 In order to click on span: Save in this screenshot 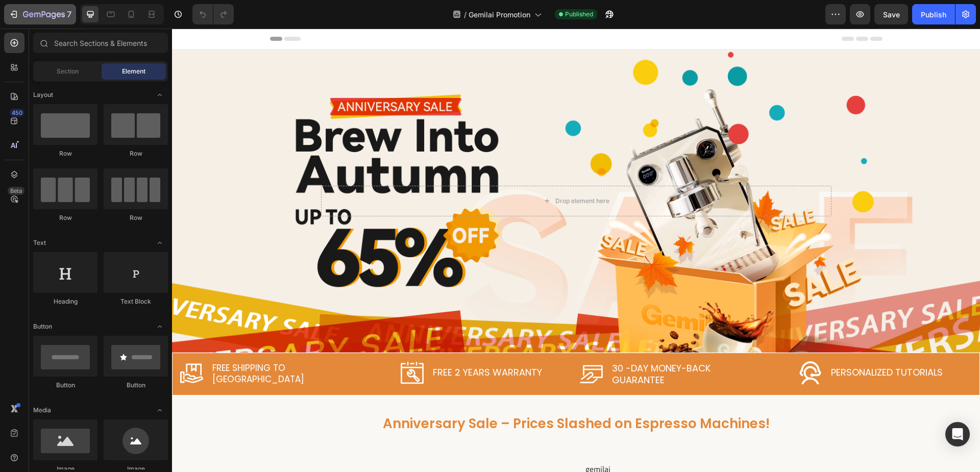, I will do `click(891, 14)`.